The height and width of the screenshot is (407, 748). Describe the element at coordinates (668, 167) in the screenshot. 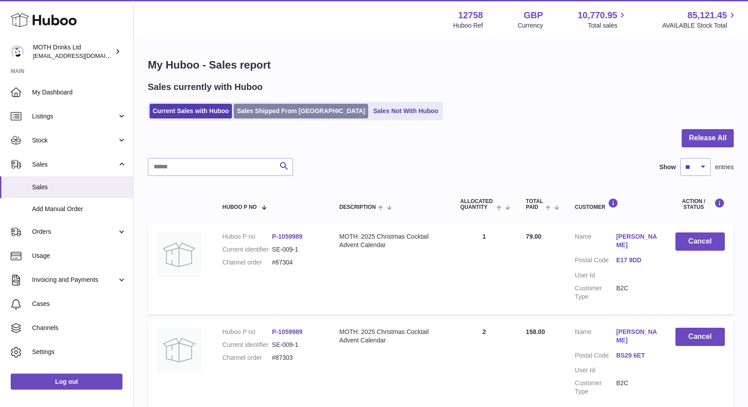

I see `label: Show` at that location.